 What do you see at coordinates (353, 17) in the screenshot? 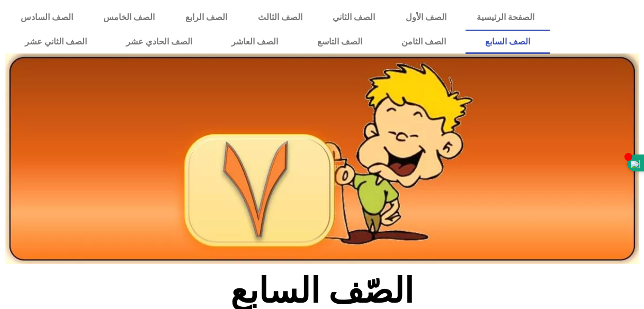
I see `a: الصف الثاني` at bounding box center [353, 17].